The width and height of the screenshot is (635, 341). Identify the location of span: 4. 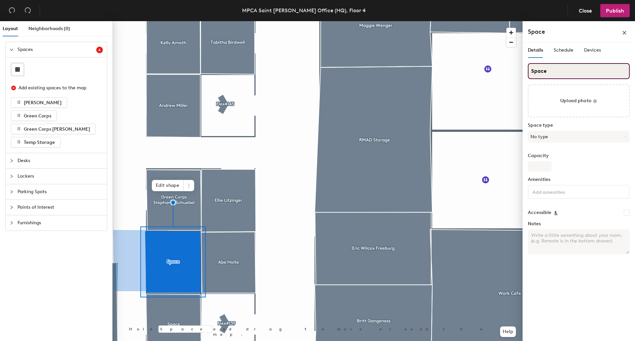
(100, 50).